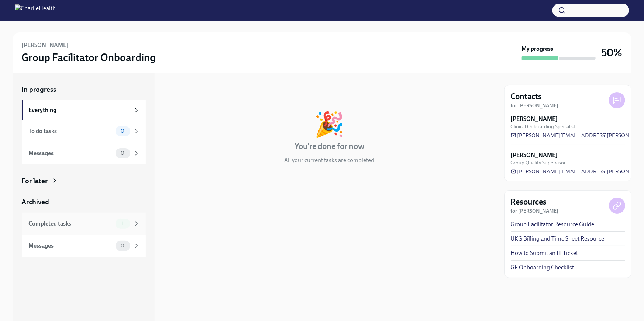 The height and width of the screenshot is (321, 644). I want to click on a: To do tasks0, so click(84, 132).